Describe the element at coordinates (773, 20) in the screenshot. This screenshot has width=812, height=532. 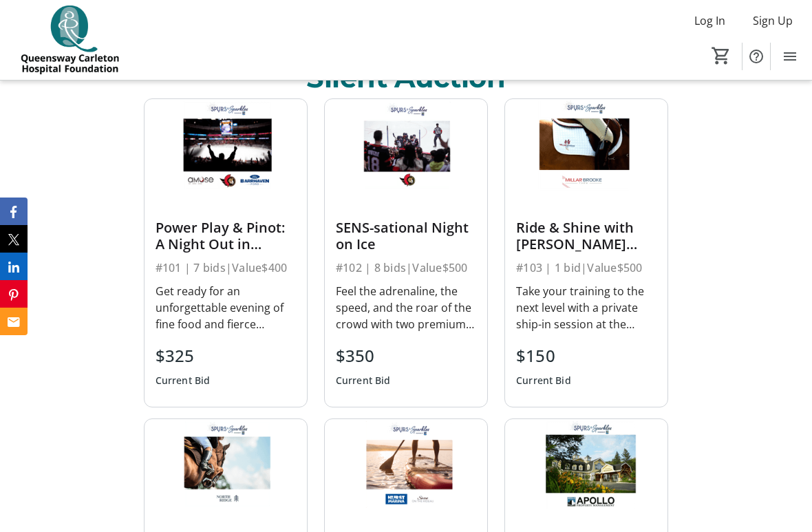
I see `span: Sign Up` at that location.